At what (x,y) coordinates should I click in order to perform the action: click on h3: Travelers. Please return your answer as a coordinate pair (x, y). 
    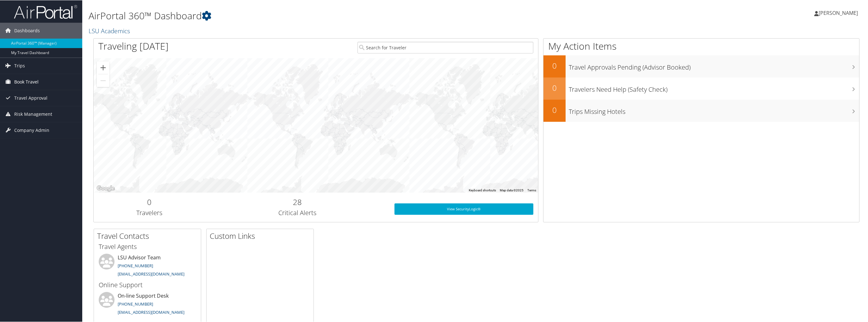
    Looking at the image, I should click on (149, 213).